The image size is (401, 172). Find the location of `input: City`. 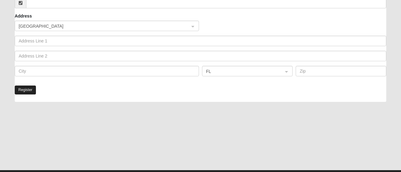

input: City is located at coordinates (107, 71).